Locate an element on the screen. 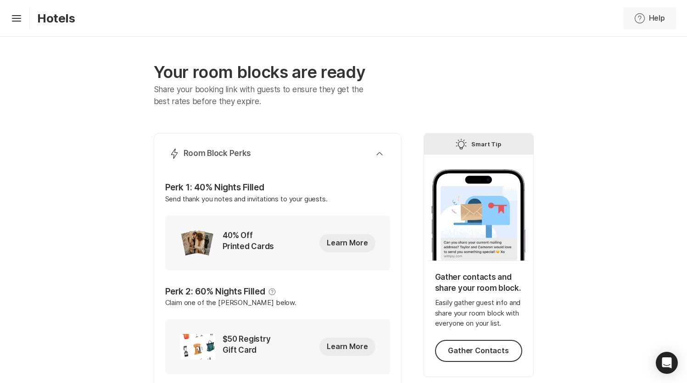 Image resolution: width=687 pixels, height=383 pixels. div: Open Intercom Messenger is located at coordinates (667, 363).